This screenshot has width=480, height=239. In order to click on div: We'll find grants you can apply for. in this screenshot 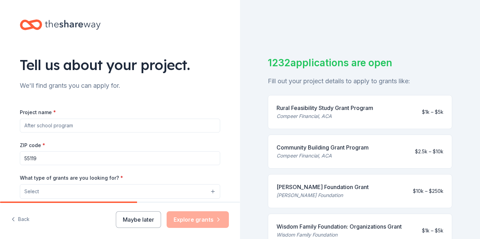, I will do `click(120, 86)`.